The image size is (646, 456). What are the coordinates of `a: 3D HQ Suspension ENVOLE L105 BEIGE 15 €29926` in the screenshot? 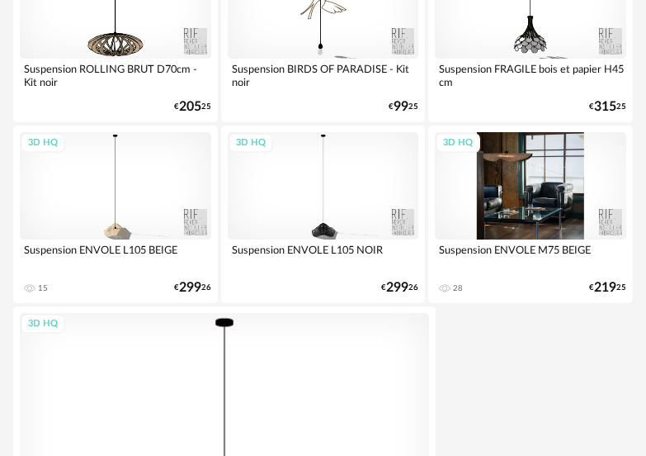 It's located at (116, 214).